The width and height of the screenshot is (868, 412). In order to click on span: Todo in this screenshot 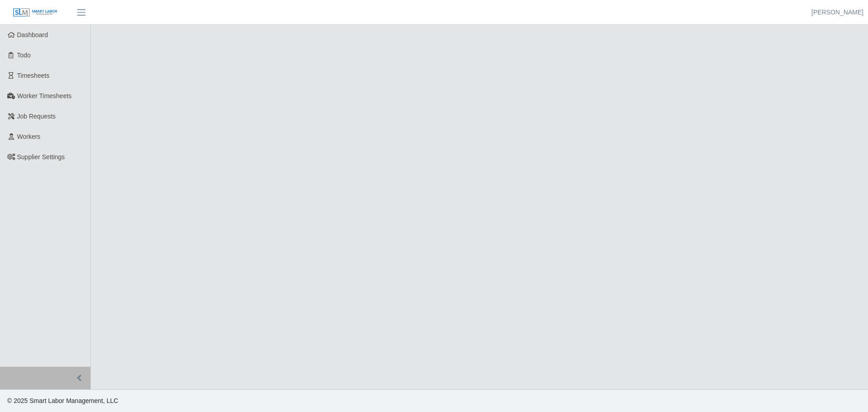, I will do `click(24, 55)`.